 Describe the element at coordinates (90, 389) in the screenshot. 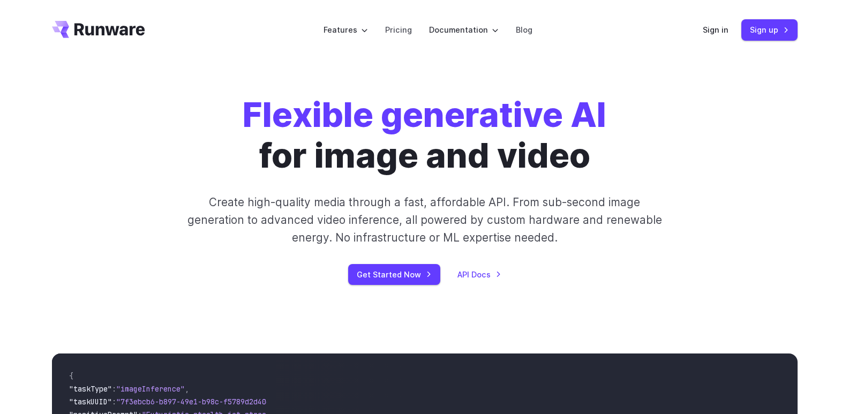

I see `span: "taskType"` at that location.